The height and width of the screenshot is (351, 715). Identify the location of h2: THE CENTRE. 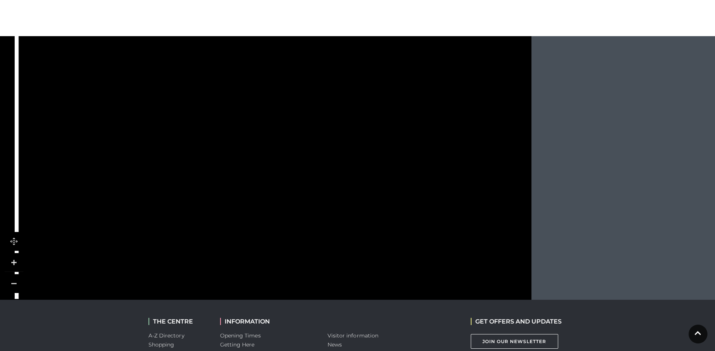
(179, 321).